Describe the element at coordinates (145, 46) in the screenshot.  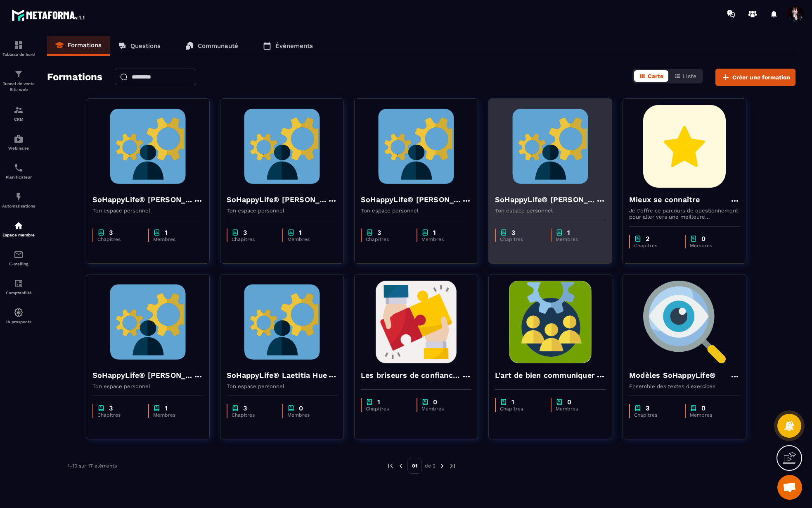
I see `p: Questions` at that location.